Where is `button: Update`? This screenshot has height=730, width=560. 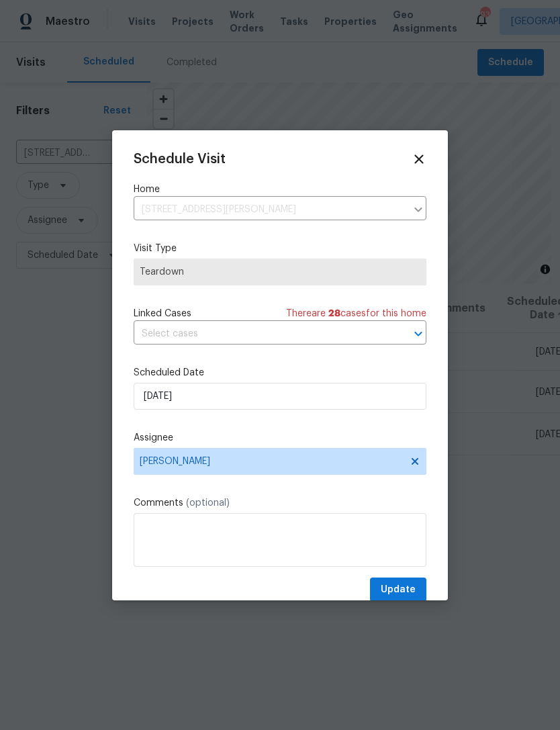
button: Update is located at coordinates (398, 590).